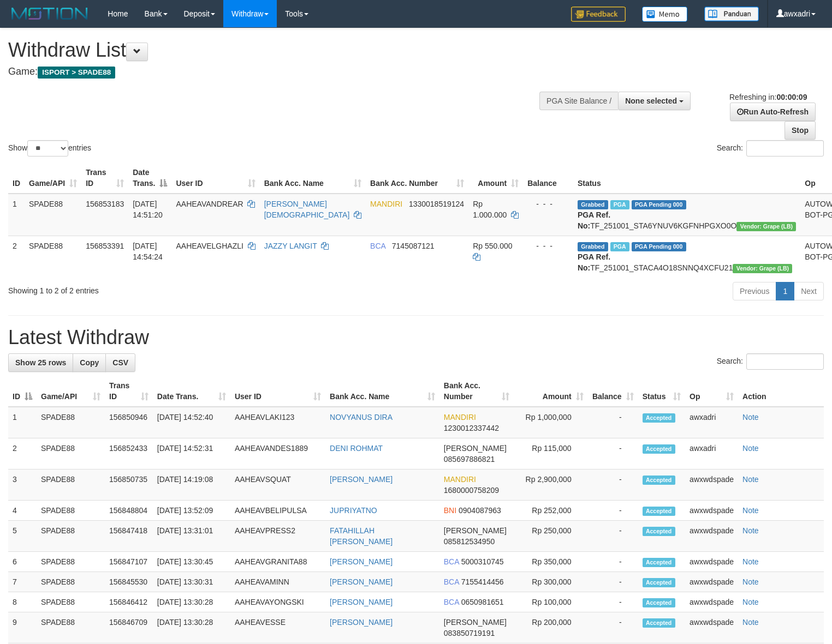  What do you see at coordinates (809, 292) in the screenshot?
I see `a: Next` at bounding box center [809, 292].